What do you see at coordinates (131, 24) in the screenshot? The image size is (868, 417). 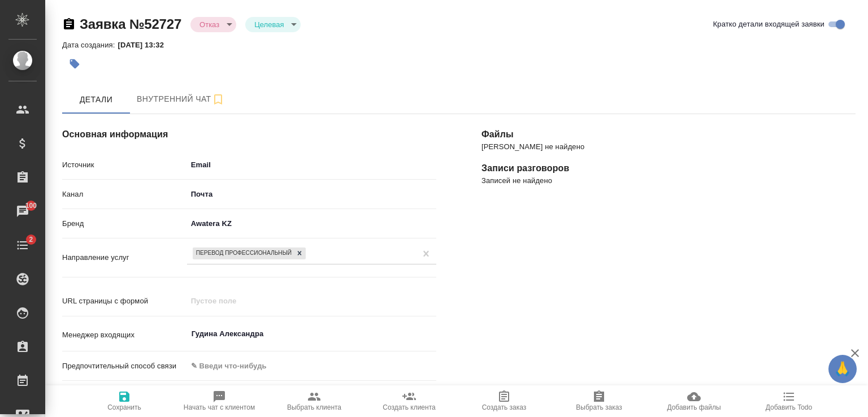 I see `a: Заявка №52727` at bounding box center [131, 24].